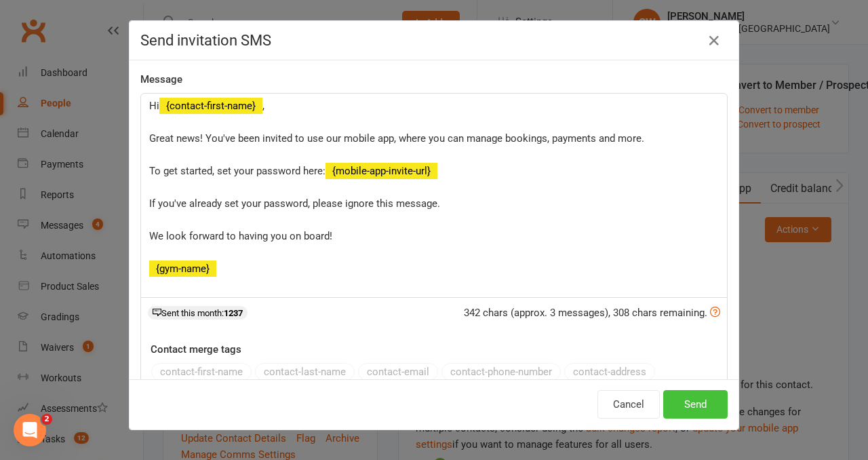 The image size is (868, 460). Describe the element at coordinates (47, 419) in the screenshot. I see `span: 2` at that location.